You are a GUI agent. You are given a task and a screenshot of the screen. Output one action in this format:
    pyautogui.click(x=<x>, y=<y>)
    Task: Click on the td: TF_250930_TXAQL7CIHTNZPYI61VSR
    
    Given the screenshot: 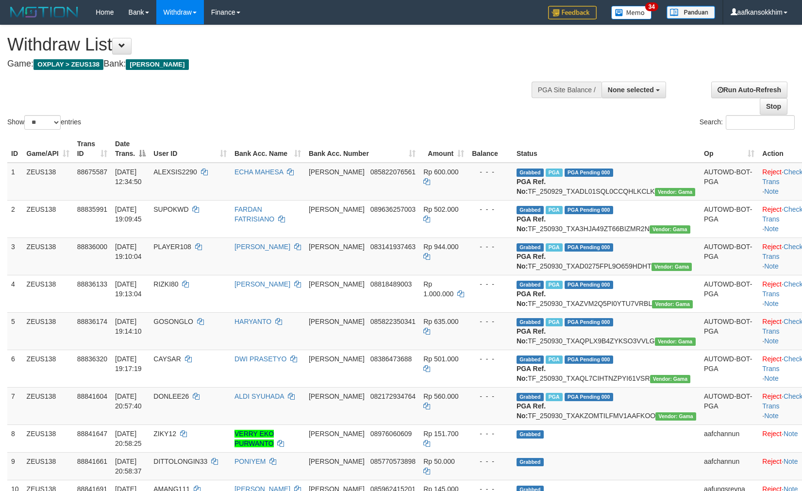 What is the action you would take?
    pyautogui.click(x=607, y=368)
    